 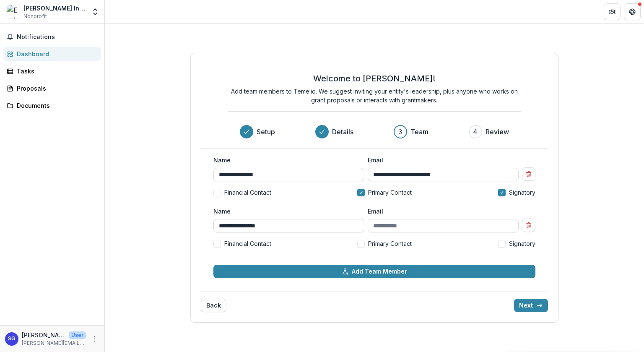 I want to click on div: Dashboard, so click(x=55, y=54).